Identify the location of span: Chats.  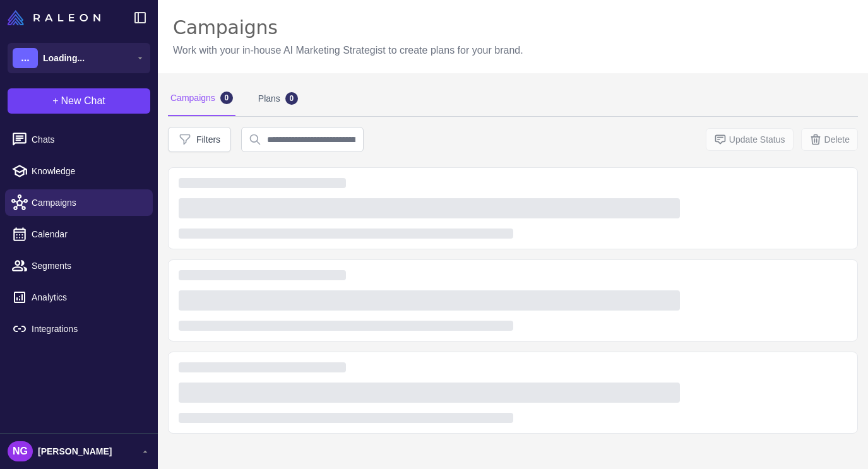
(87, 140).